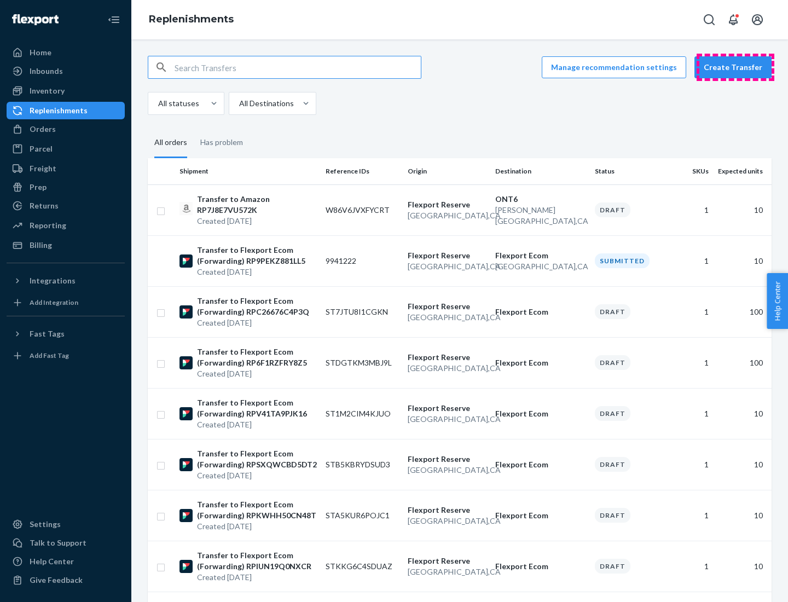 Image resolution: width=788 pixels, height=602 pixels. What do you see at coordinates (66, 53) in the screenshot?
I see `a: Home` at bounding box center [66, 53].